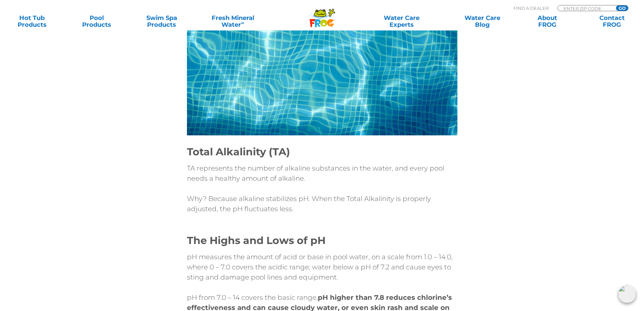 This screenshot has height=311, width=644. What do you see at coordinates (627, 294) in the screenshot?
I see `img: openIcon` at bounding box center [627, 294].